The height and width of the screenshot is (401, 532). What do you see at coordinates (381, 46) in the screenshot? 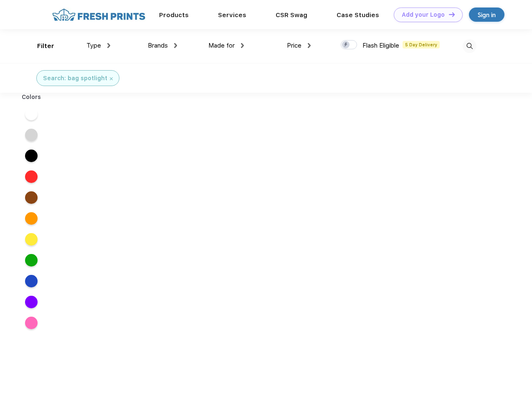
I see `span: Flash Eligible` at bounding box center [381, 46].